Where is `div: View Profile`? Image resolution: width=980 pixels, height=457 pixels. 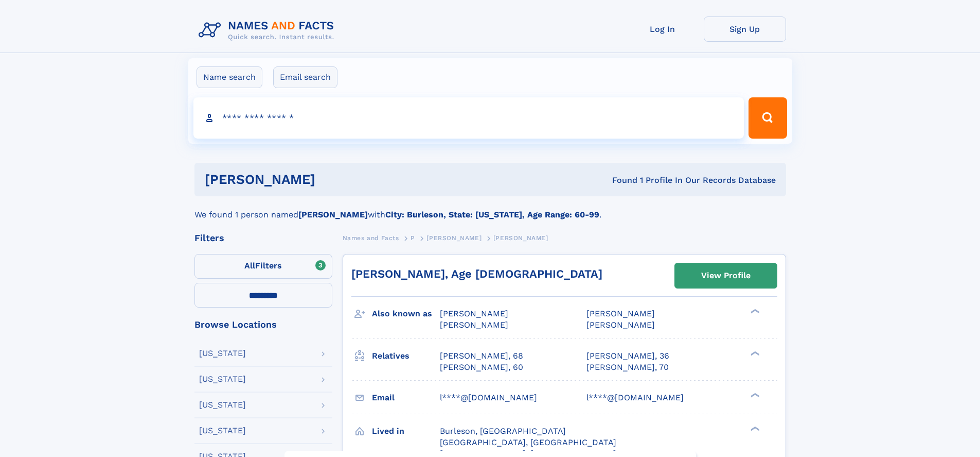
div: View Profile is located at coordinates (726, 276).